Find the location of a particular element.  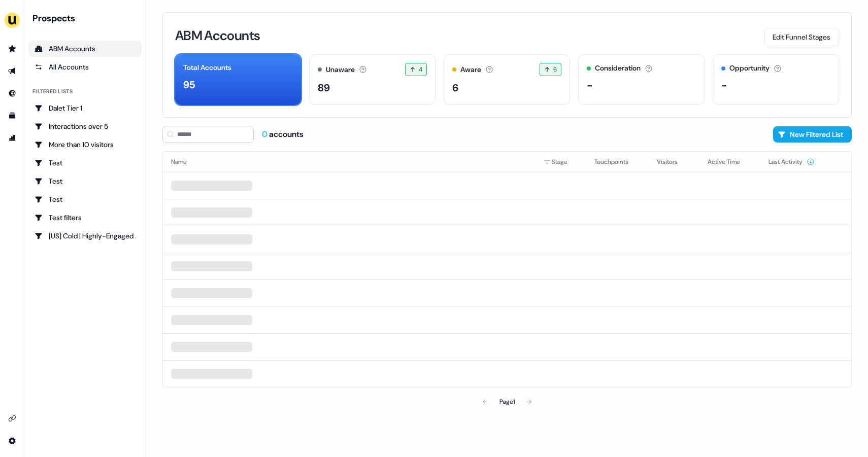

div: 89 is located at coordinates (324, 88).